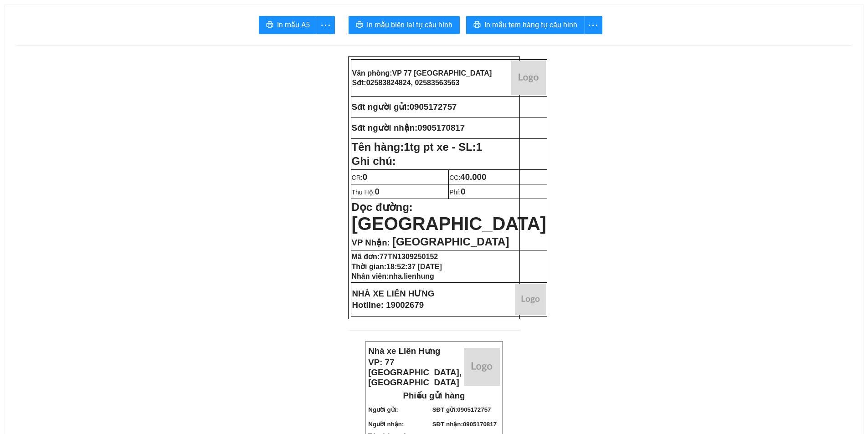  I want to click on strong: Thời gian:, so click(397, 267).